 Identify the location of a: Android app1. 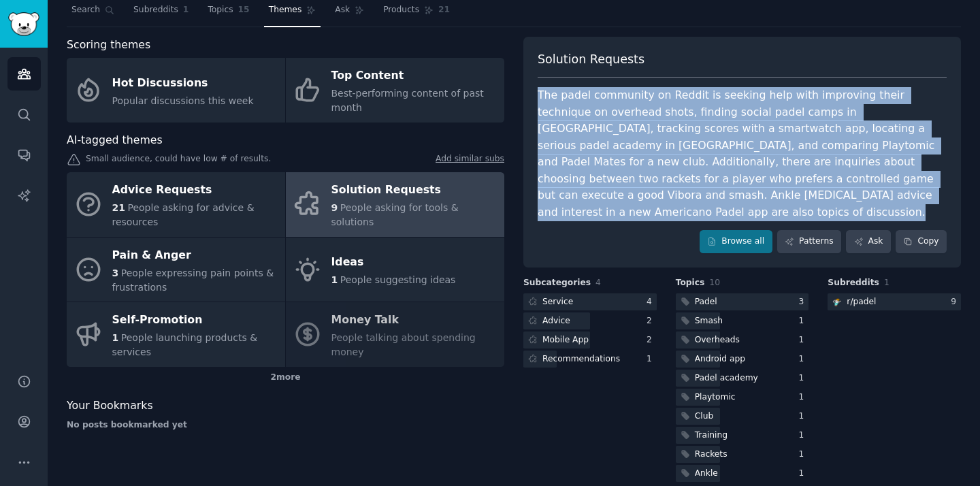
(742, 358).